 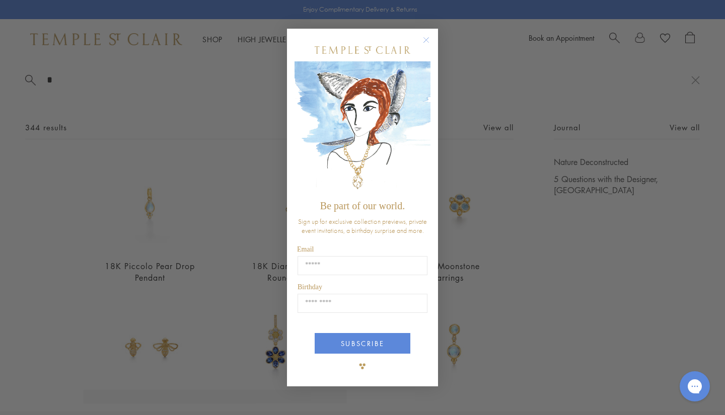 What do you see at coordinates (20, 19) in the screenshot?
I see `button: Open gorgias live chat` at bounding box center [20, 19].